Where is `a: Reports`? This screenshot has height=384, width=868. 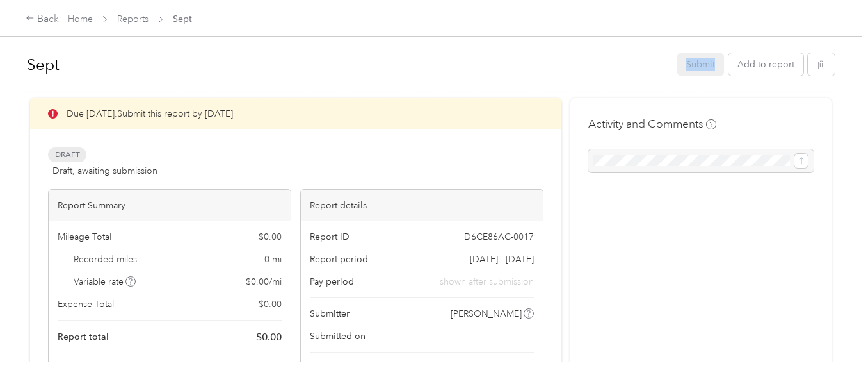
a: Reports is located at coordinates (132, 19).